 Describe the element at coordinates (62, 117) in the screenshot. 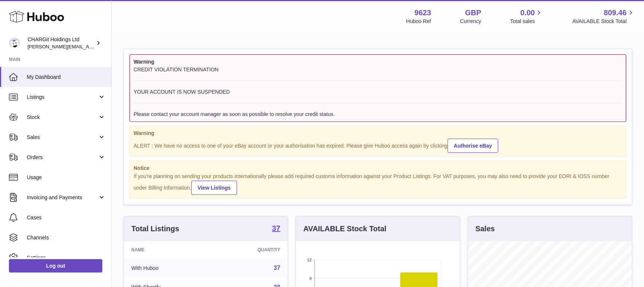

I see `span: Stock` at that location.